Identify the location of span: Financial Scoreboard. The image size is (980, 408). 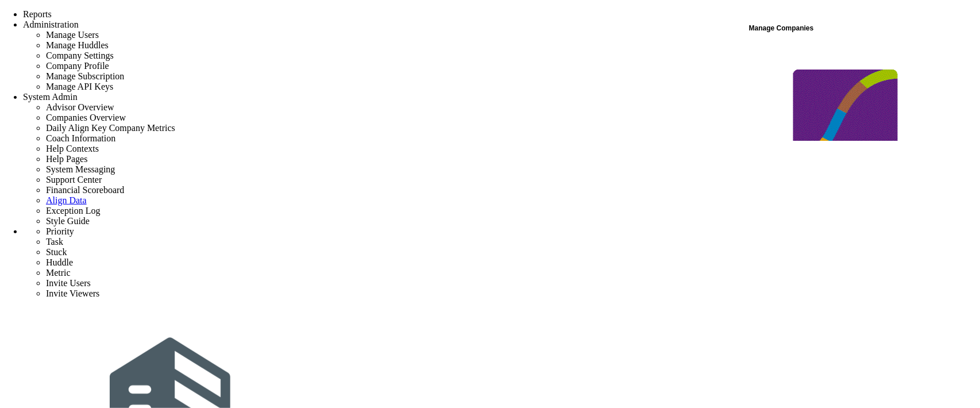
(85, 189).